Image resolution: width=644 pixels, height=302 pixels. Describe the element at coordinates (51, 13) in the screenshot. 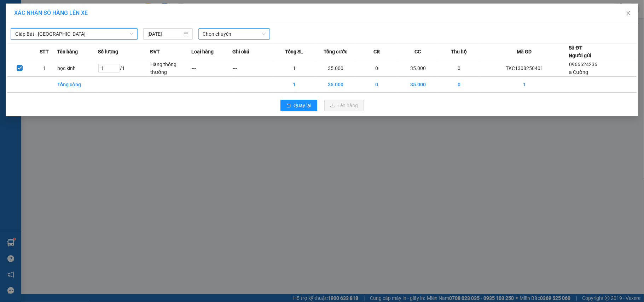

I see `span: XÁC NHẬN SỐ HÀNG LÊN XE` at that location.